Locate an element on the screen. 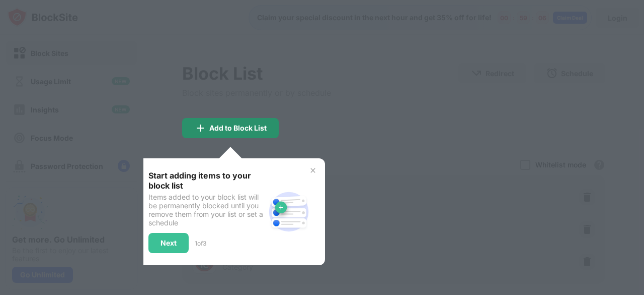 Image resolution: width=644 pixels, height=295 pixels. div: Items added to your block list will be permanently blocked until you remove them from your list o... is located at coordinates (206, 209).